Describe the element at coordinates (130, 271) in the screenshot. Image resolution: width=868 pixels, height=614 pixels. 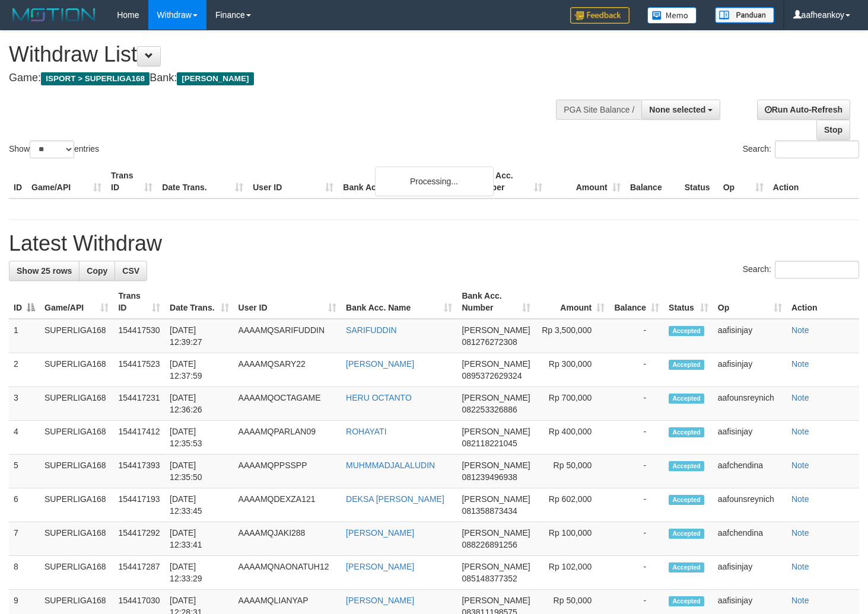
I see `a: CSV` at that location.